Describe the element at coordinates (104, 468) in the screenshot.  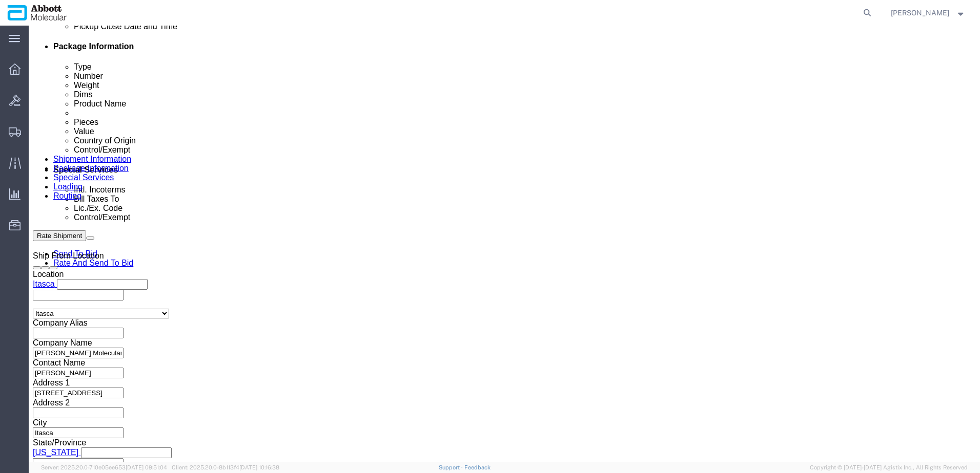
I see `span: Server: 2025.20.0-710e05ee653` at that location.